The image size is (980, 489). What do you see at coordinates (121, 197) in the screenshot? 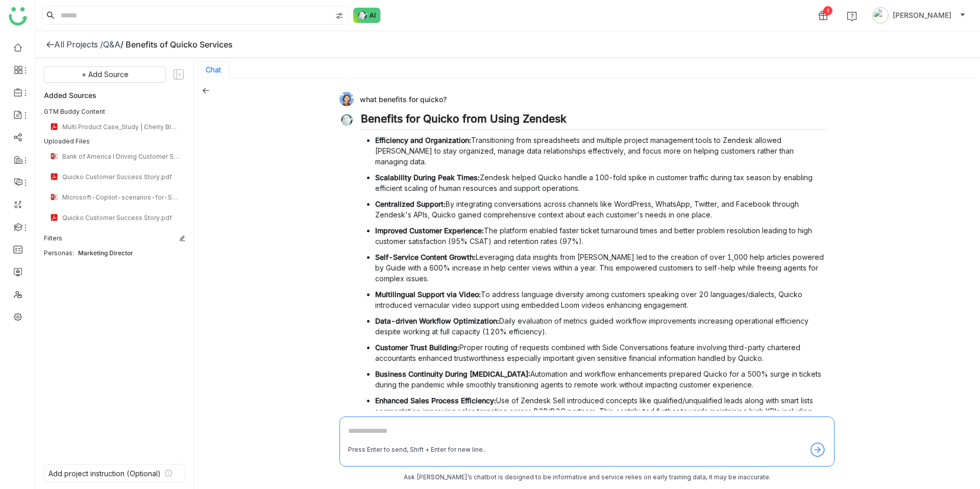
I see `div: Microsoft-Copilot-scenarios-for-Sales.pptx` at bounding box center [121, 197].